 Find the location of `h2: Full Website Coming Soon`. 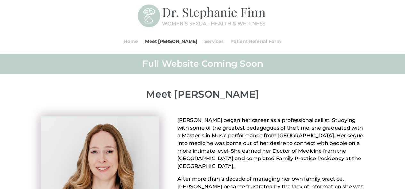

h2: Full Website Coming Soon is located at coordinates (203, 65).